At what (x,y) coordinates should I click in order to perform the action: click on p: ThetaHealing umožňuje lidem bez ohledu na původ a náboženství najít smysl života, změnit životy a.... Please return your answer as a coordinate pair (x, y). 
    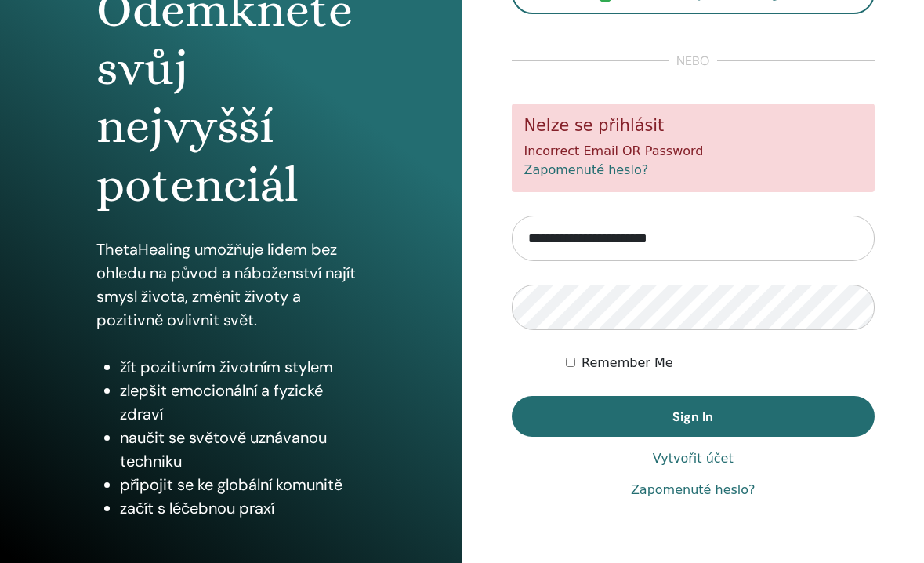
    Looking at the image, I should click on (231, 285).